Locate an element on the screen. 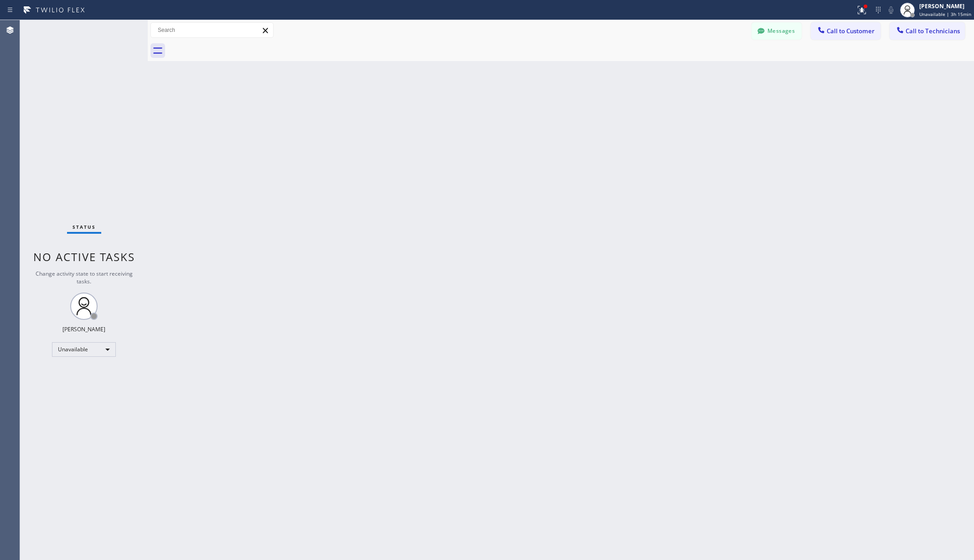  input: Search is located at coordinates (212, 30).